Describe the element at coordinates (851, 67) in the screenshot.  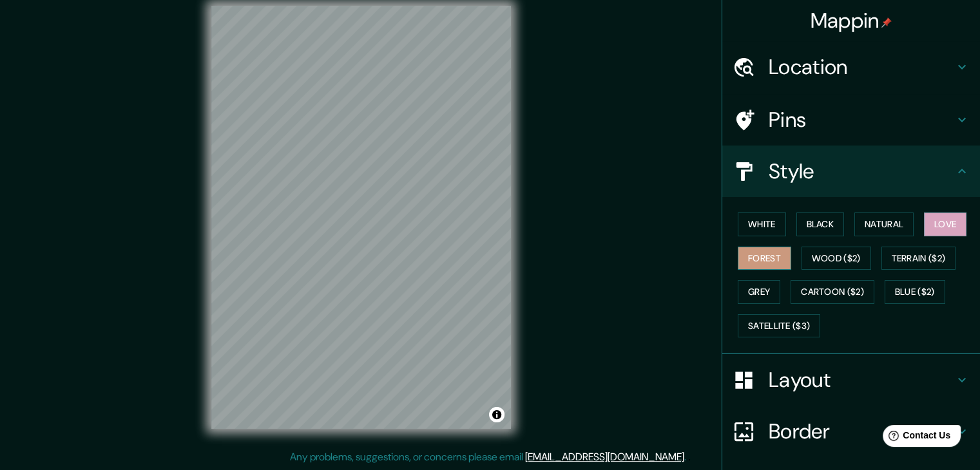
I see `div: Location` at that location.